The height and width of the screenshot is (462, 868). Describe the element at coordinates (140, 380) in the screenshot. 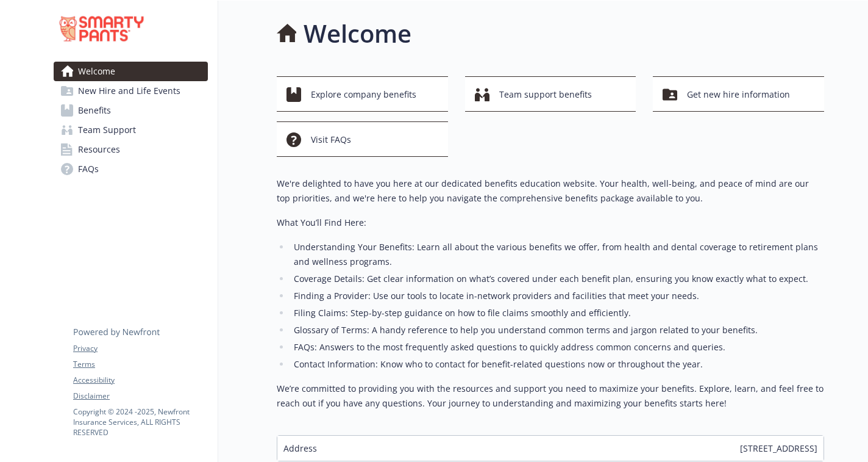

I see `a: Accessibility` at that location.